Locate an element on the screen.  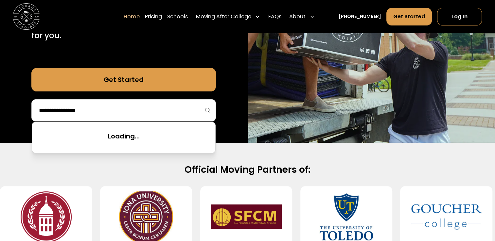
a: Schools is located at coordinates (177, 16).